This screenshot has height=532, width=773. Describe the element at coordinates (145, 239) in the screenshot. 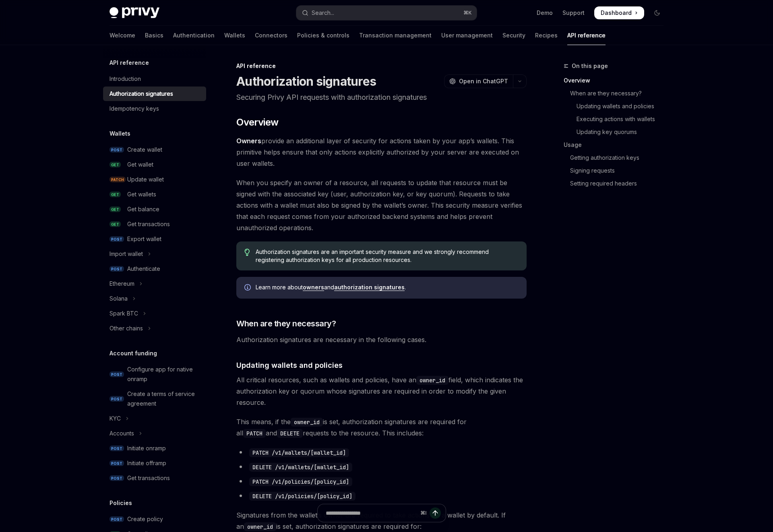

I see `div: Export wallet` at that location.